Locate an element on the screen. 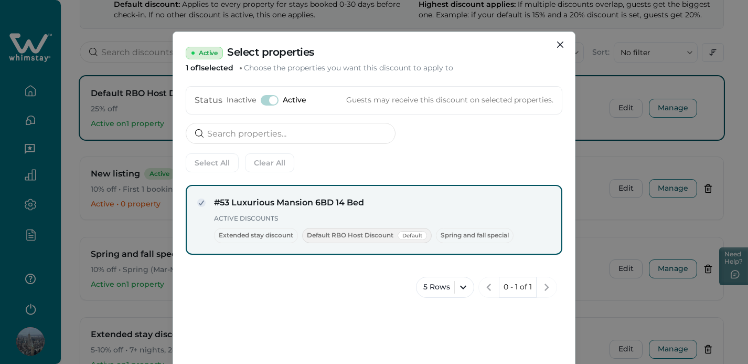 This screenshot has height=364, width=748. p: 0 - 1 of 1 is located at coordinates (518, 287).